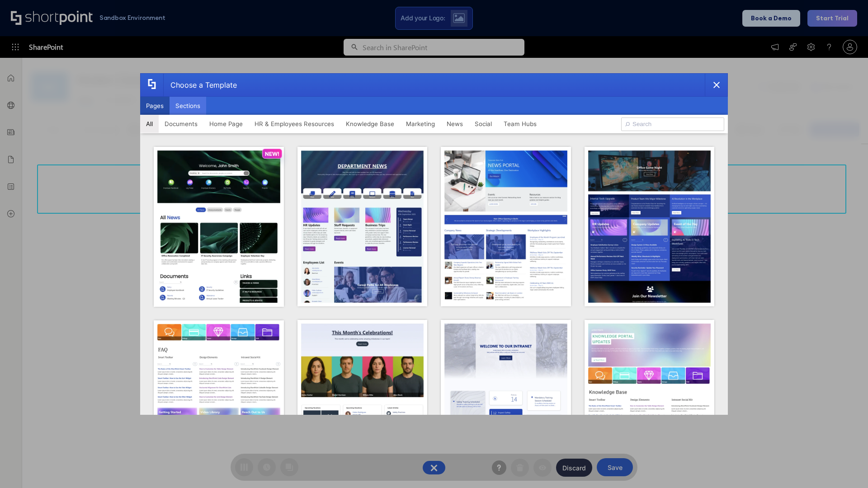 The image size is (868, 488). Describe the element at coordinates (188, 106) in the screenshot. I see `button: Sections` at that location.